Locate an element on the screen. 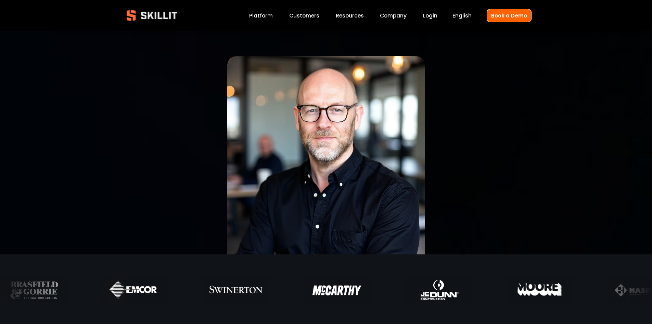 The width and height of the screenshot is (652, 324). a: Platform is located at coordinates (261, 15).